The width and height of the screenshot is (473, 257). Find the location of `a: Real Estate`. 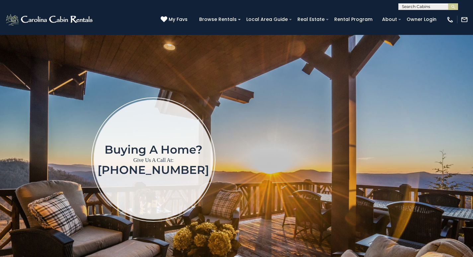

a: Real Estate is located at coordinates (311, 19).